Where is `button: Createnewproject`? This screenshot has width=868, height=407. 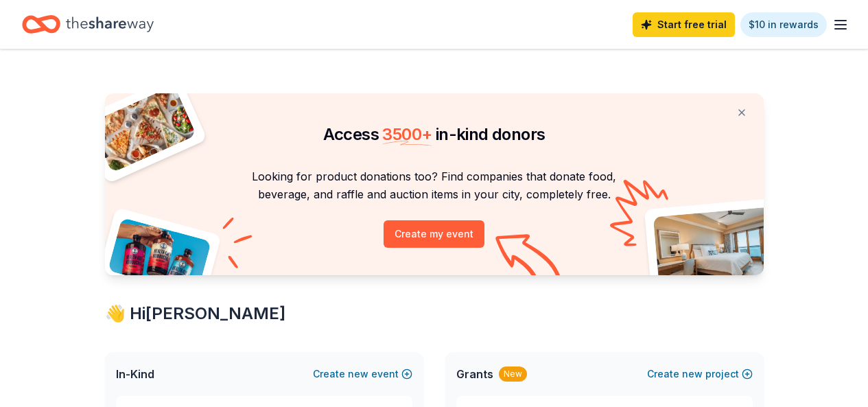
button: Createnewproject is located at coordinates (700, 374).